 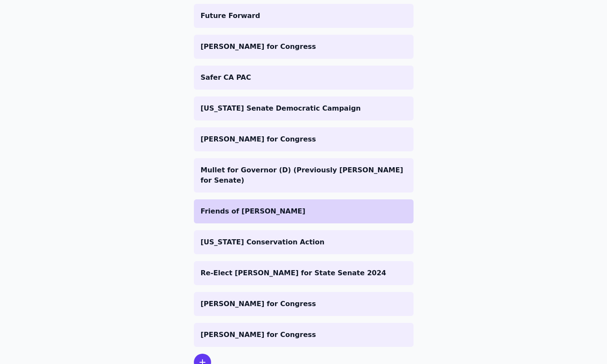 I want to click on a: Safer CA PAC, so click(x=304, y=78).